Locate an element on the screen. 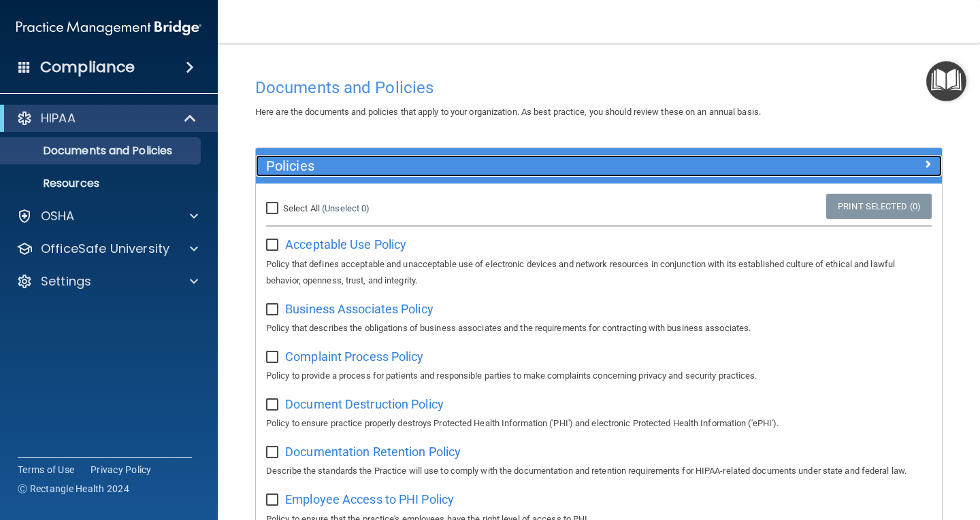 The width and height of the screenshot is (980, 520). input: Select All (Unselect 0) is located at coordinates (274, 209).